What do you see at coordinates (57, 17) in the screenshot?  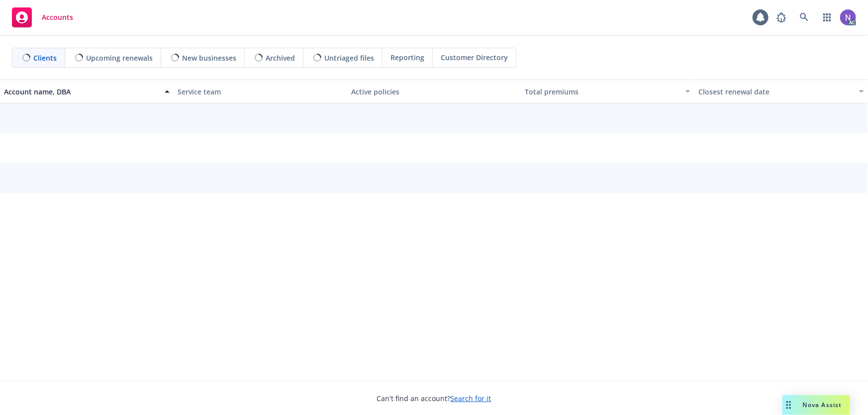 I see `span: Accounts` at bounding box center [57, 17].